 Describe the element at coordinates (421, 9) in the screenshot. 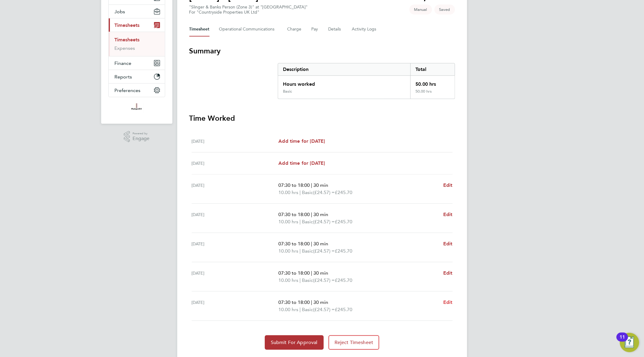

I see `span: This timesheet was manually created.` at that location.